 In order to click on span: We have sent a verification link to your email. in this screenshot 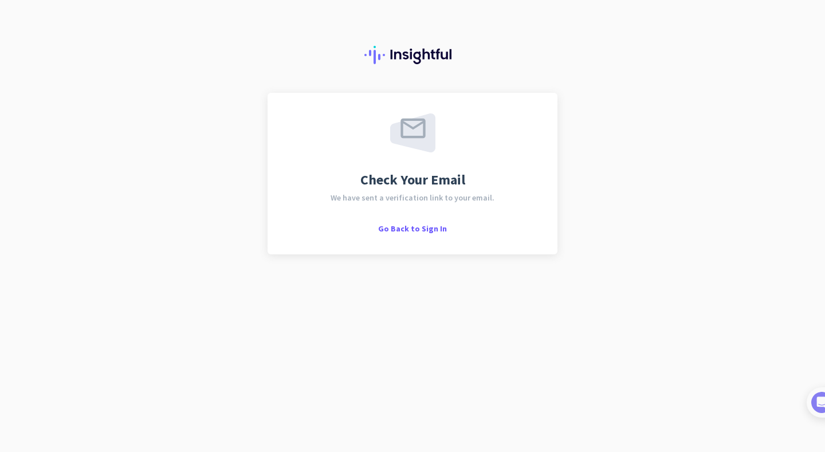, I will do `click(413, 198)`.